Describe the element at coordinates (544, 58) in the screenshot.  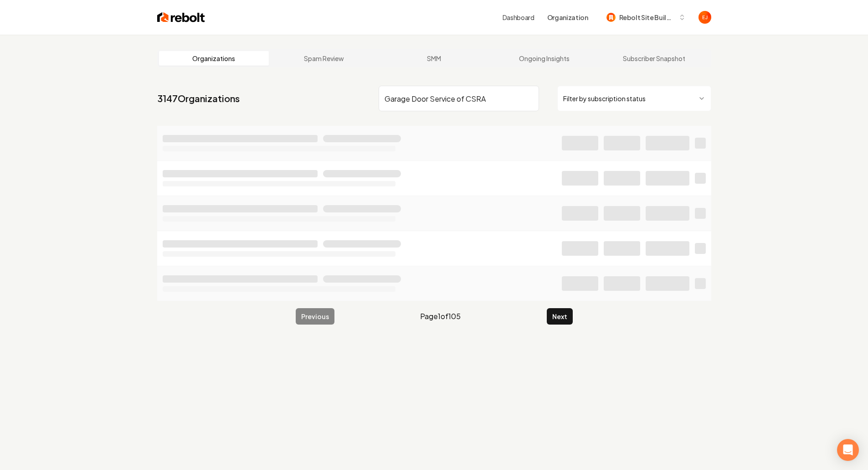
I see `a: Ongoing Insights` at that location.